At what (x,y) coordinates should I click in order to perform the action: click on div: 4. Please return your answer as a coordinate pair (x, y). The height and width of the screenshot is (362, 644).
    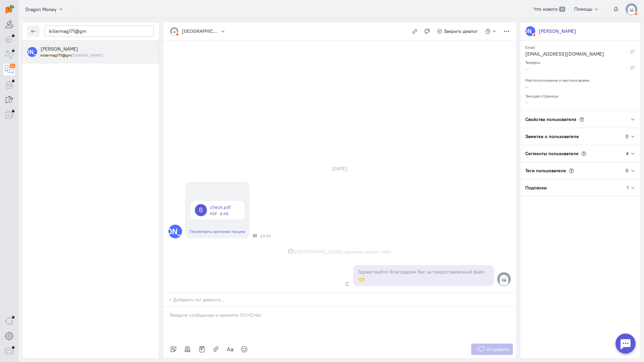
    Looking at the image, I should click on (627, 154).